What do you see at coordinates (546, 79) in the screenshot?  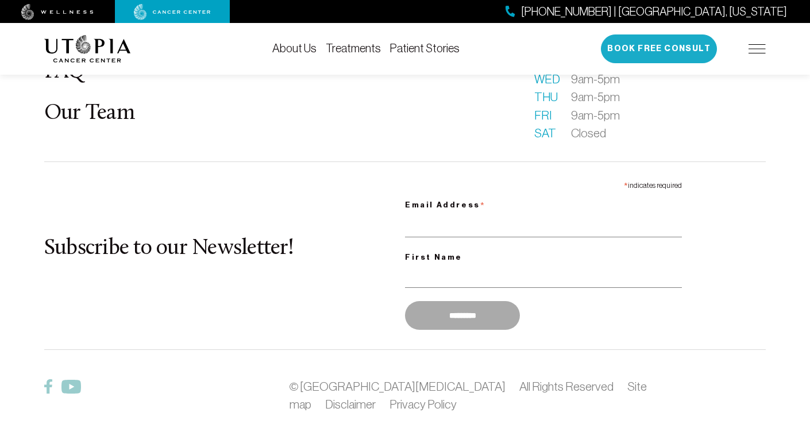 I see `span: Wed` at bounding box center [546, 79].